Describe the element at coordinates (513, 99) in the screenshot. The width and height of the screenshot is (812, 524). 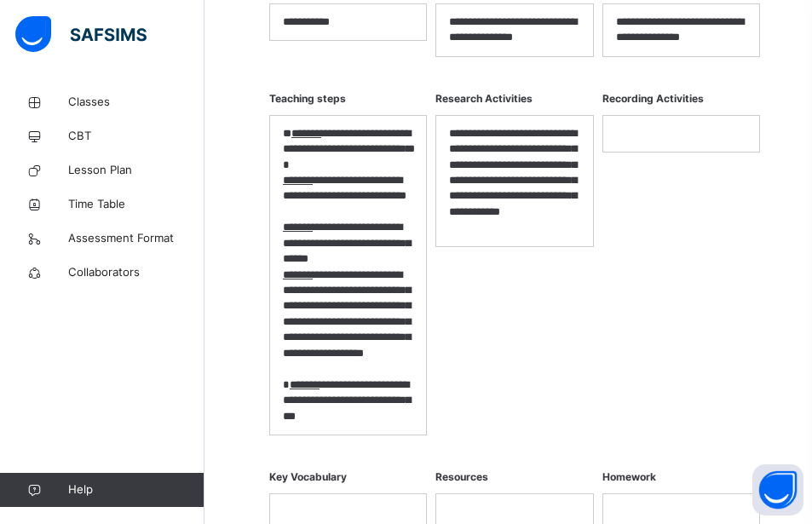
I see `span: Research Activities` at that location.